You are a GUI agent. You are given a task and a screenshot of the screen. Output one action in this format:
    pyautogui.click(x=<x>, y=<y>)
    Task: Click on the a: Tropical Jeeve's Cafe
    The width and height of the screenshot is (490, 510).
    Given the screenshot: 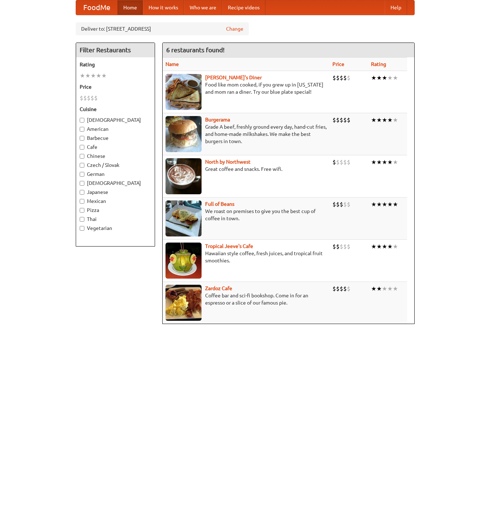 What is the action you would take?
    pyautogui.click(x=229, y=246)
    